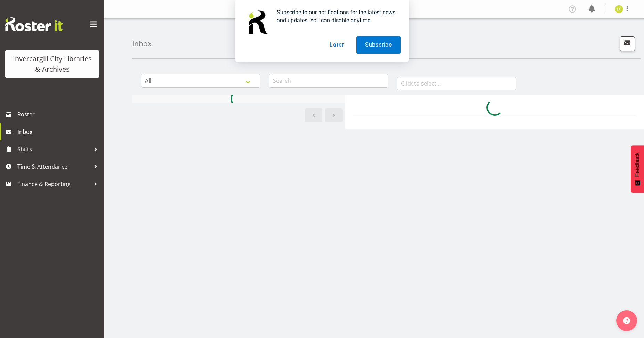  I want to click on a: Next page, so click(334, 116).